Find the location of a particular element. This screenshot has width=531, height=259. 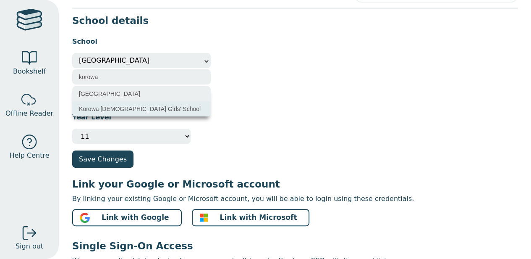

button: Link with Google is located at coordinates (127, 217).